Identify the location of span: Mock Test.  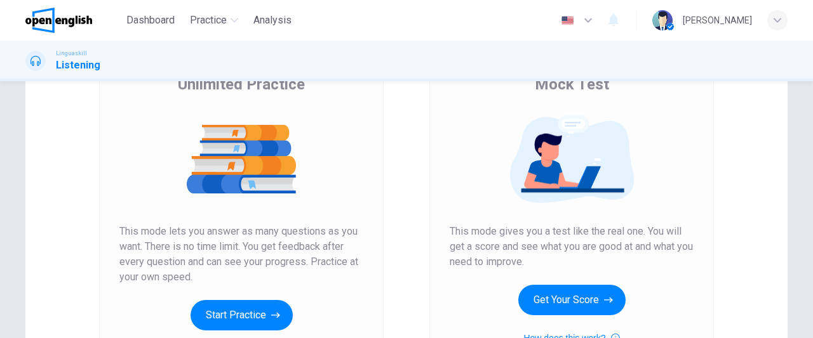
(571, 84).